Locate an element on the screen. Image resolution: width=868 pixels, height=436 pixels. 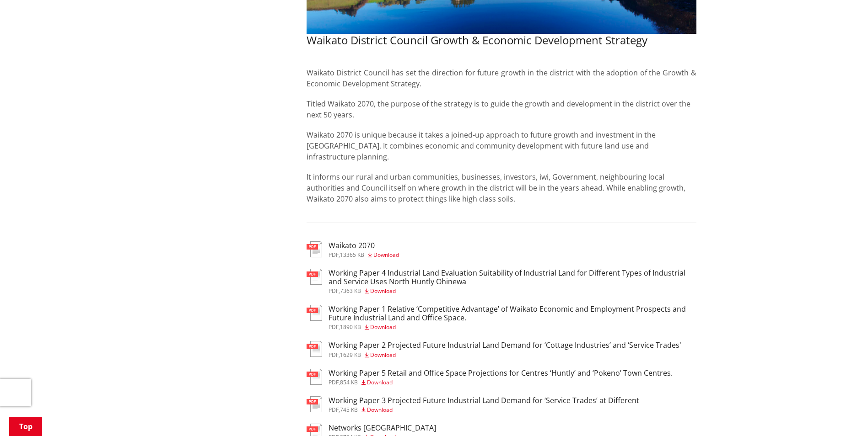
span: 1890 KB is located at coordinates (351, 327).